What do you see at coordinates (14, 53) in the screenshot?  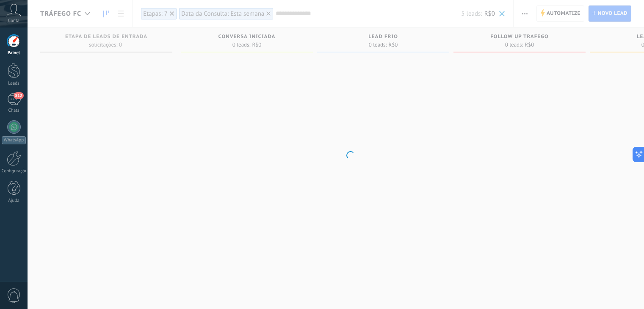 I see `div: Painel` at bounding box center [14, 53].